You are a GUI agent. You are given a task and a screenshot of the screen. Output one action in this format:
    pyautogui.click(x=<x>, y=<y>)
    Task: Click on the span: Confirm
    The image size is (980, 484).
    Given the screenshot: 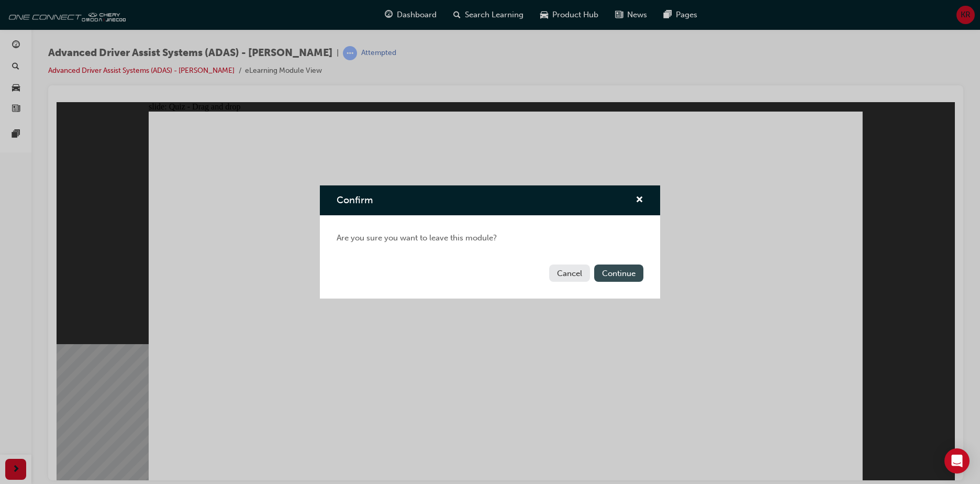 What is the action you would take?
    pyautogui.click(x=354, y=200)
    